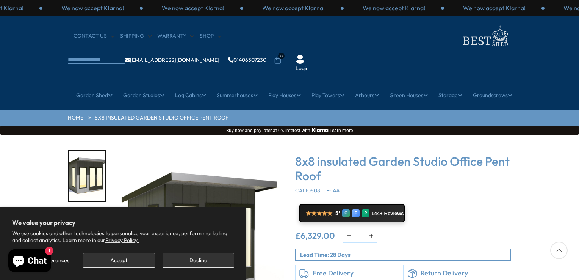 This screenshot has height=280, width=579. Describe the element at coordinates (450, 95) in the screenshot. I see `a: Storage` at that location.